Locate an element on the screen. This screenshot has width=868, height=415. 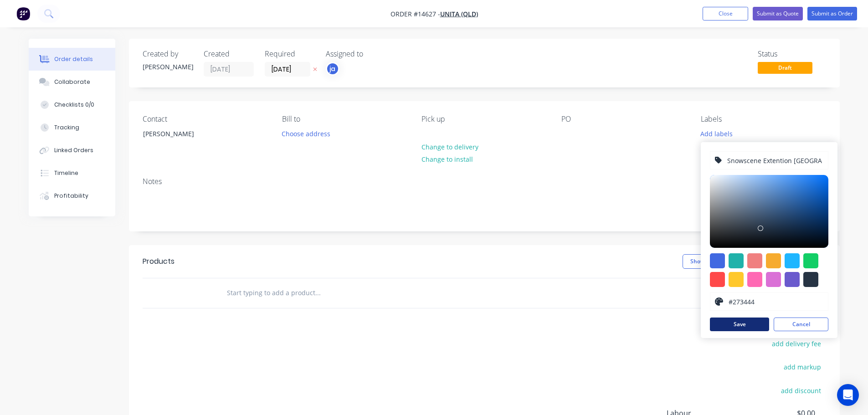
div: #ff69b4 is located at coordinates (755, 279).